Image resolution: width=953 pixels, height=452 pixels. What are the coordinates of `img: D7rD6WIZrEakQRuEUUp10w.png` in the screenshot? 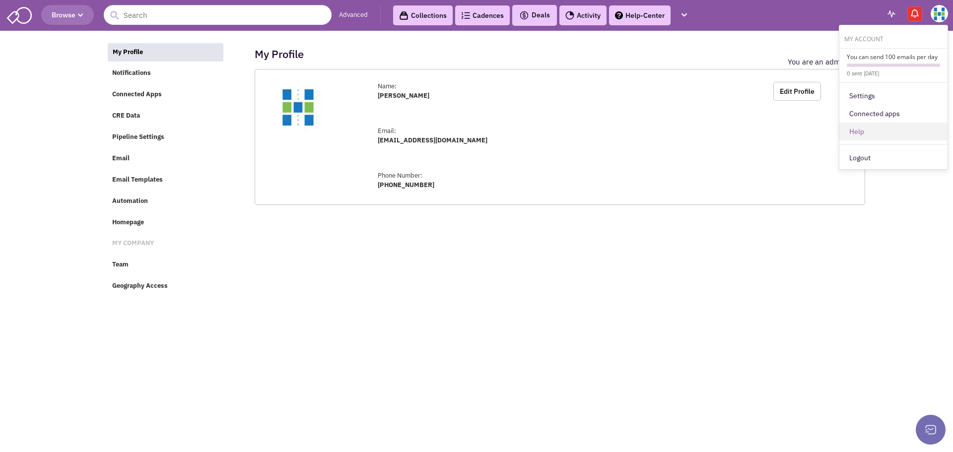 It's located at (298, 107).